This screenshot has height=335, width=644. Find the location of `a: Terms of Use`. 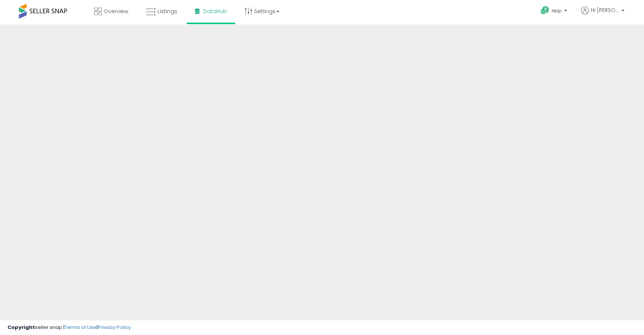

a: Terms of Use is located at coordinates (80, 327).